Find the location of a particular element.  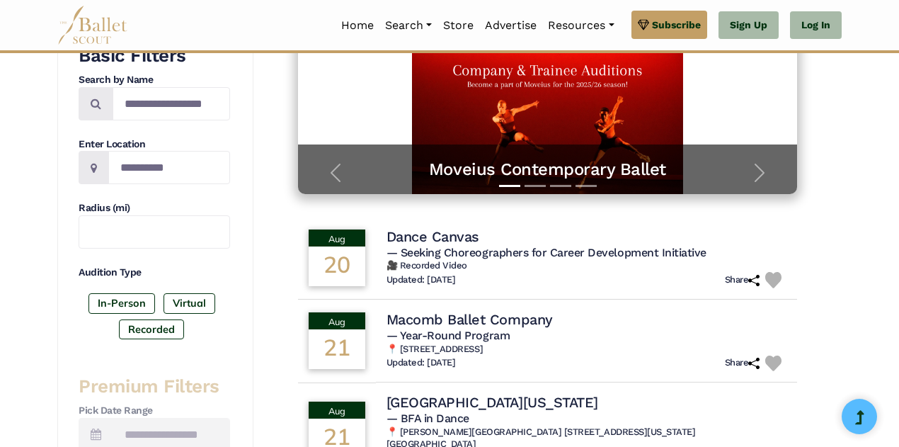

h3: Premium Filters is located at coordinates (154, 387).